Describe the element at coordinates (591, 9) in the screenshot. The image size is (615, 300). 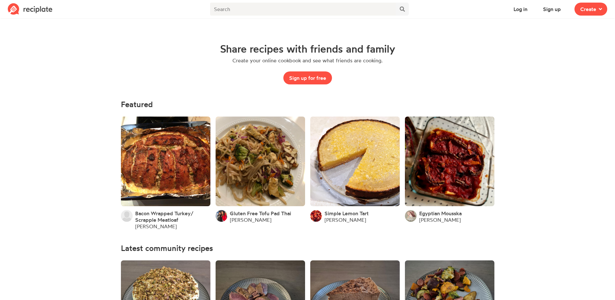
I see `button: Create` at that location.